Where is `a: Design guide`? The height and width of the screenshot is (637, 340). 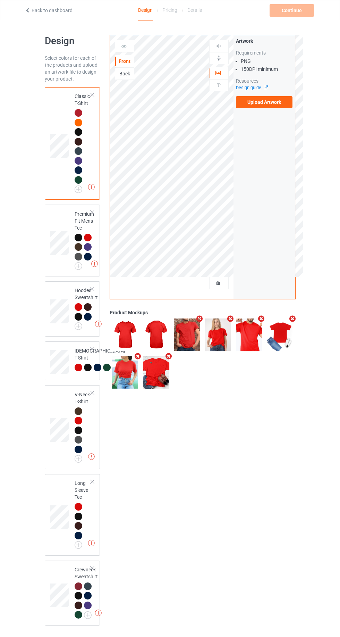
a: Design guide is located at coordinates (252, 87).